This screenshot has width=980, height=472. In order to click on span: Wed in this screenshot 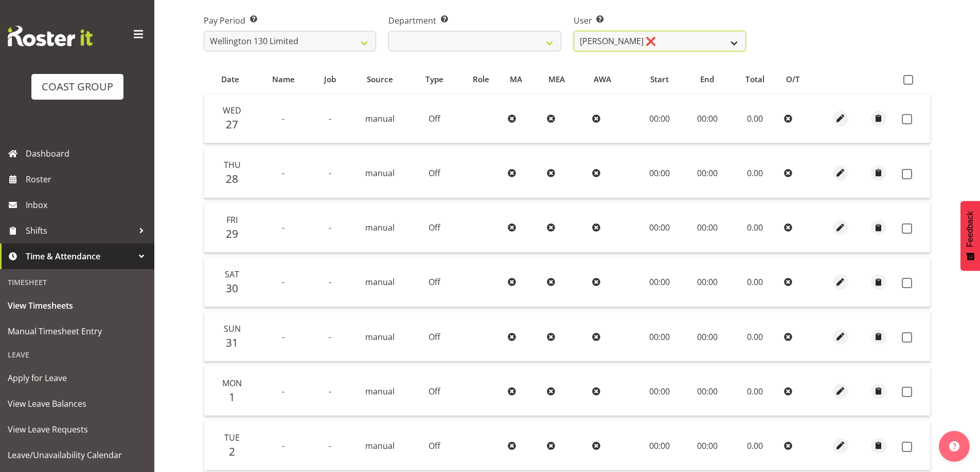, I will do `click(232, 110)`.